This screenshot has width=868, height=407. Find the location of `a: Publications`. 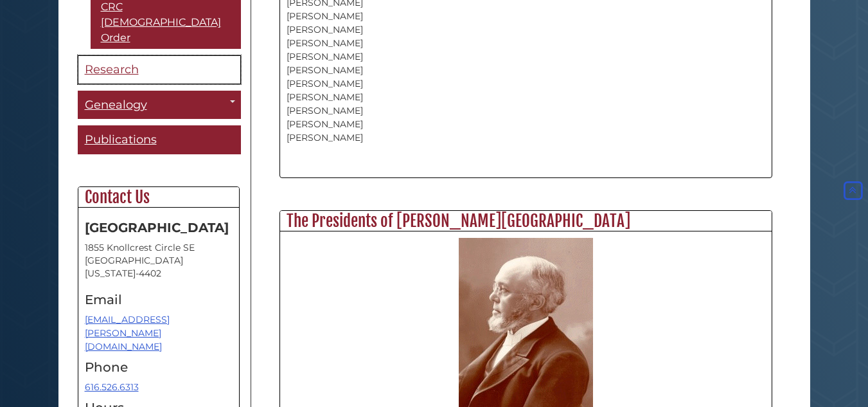

a: Publications is located at coordinates (159, 140).